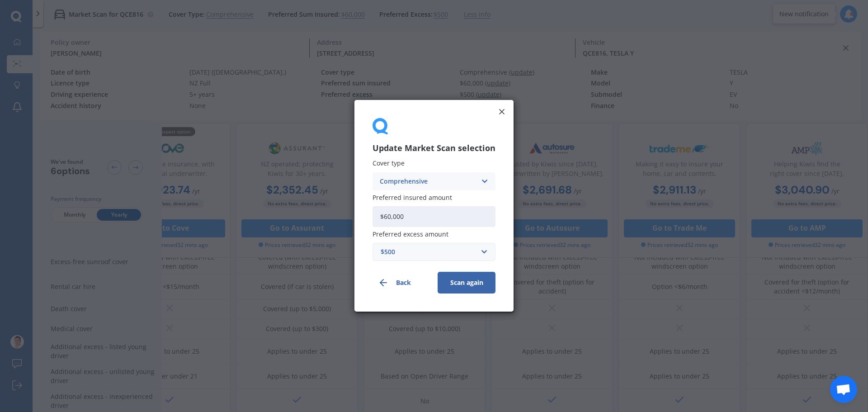  What do you see at coordinates (467, 283) in the screenshot?
I see `button: Scan again` at bounding box center [467, 283].